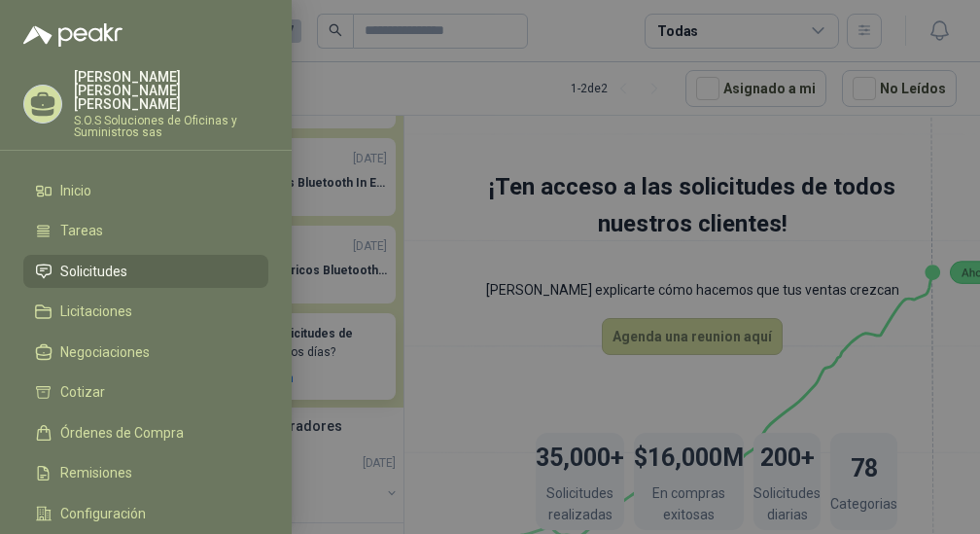 This screenshot has width=980, height=534. I want to click on span: Licitaciones, so click(96, 311).